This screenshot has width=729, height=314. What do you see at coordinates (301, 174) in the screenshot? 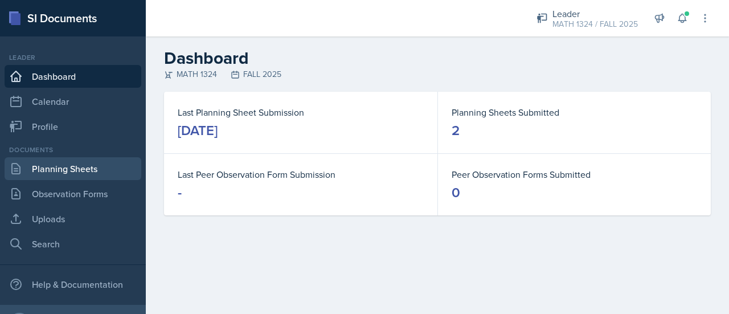
I see `dt: Last Peer Observation Form Submission` at bounding box center [301, 174].